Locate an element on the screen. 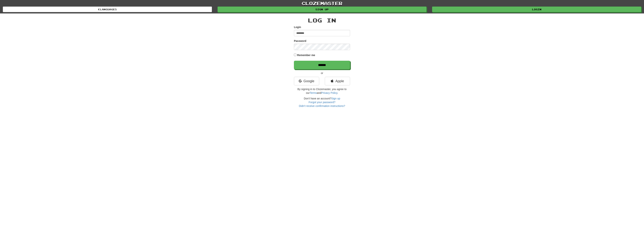  a: Forgot your password? is located at coordinates (322, 103).